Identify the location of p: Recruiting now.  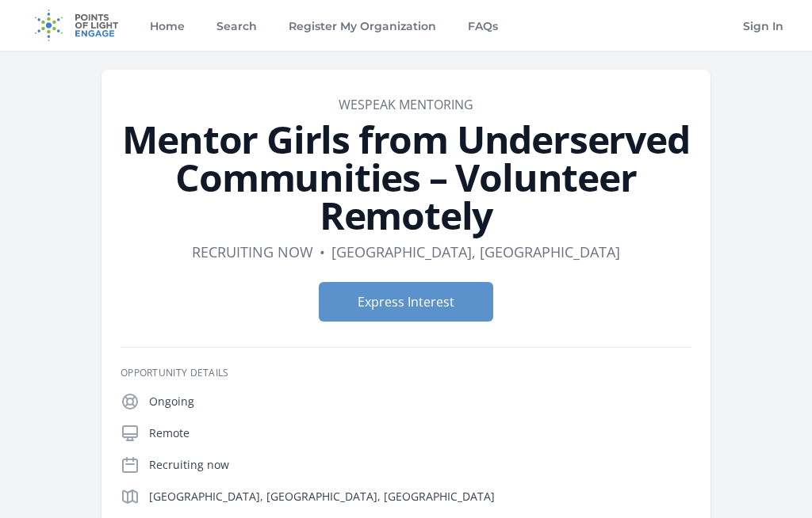
(420, 465).